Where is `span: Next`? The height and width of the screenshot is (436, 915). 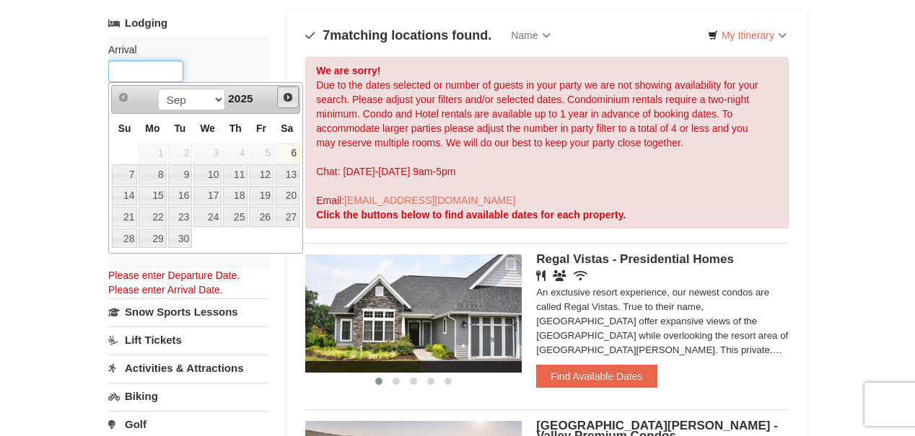
span: Next is located at coordinates (288, 97).